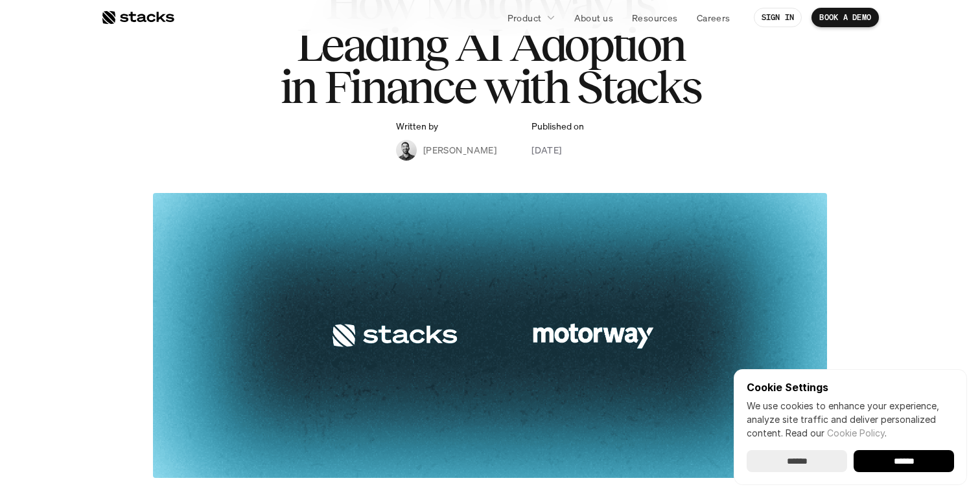 Image resolution: width=980 pixels, height=498 pixels. What do you see at coordinates (181, 251) in the screenshot?
I see `a: Privacy Policy` at bounding box center [181, 251].